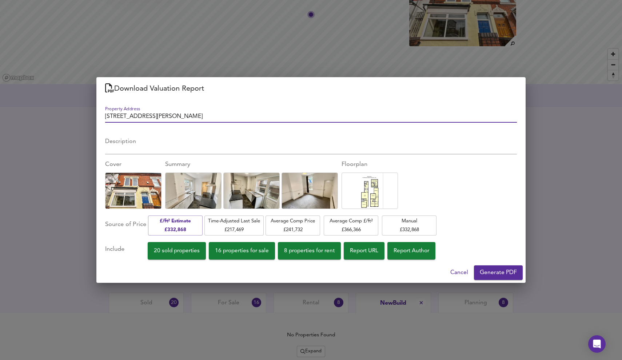 Image resolution: width=622 pixels, height=360 pixels. Describe the element at coordinates (234, 225) in the screenshot. I see `span: Time-Adjusted Last Sale £ 217,469` at that location.